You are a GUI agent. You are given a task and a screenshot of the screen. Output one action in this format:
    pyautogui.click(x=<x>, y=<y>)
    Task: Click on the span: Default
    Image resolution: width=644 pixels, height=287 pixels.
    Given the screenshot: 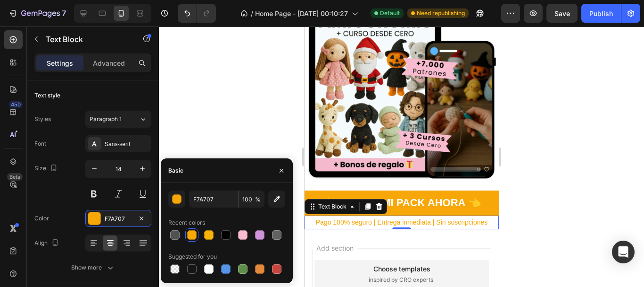 What is the action you would take?
    pyautogui.click(x=390, y=13)
    